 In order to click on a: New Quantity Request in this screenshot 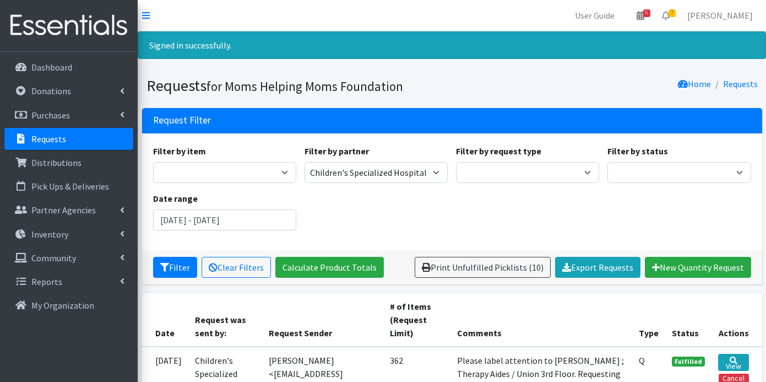, I will do `click(698, 267)`.